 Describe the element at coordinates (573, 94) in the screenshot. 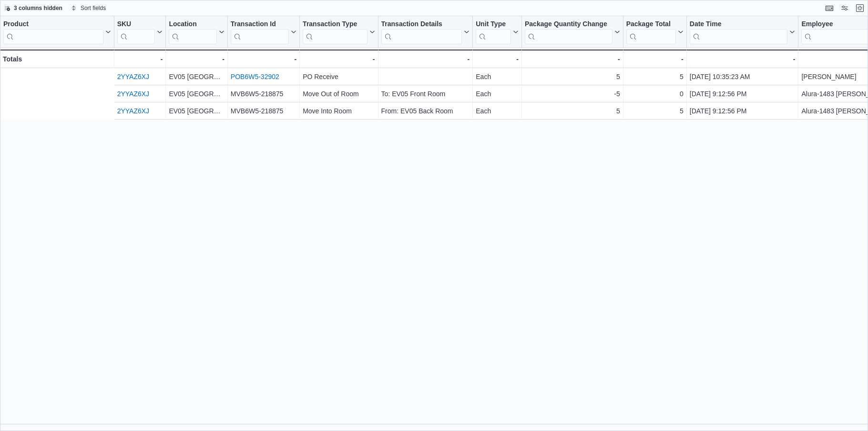

I see `div: -5` at that location.